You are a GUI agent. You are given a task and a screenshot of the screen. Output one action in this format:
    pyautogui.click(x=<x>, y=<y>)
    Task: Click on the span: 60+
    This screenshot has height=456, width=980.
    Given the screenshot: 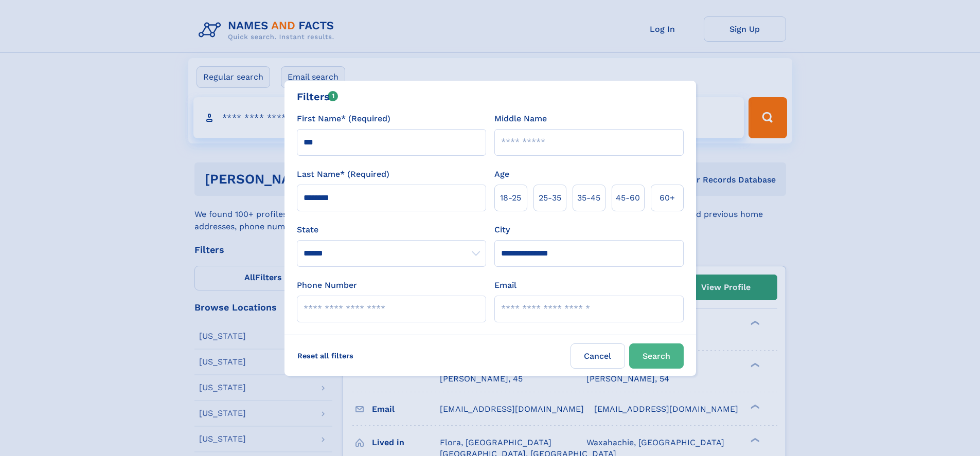 What is the action you would take?
    pyautogui.click(x=667, y=198)
    